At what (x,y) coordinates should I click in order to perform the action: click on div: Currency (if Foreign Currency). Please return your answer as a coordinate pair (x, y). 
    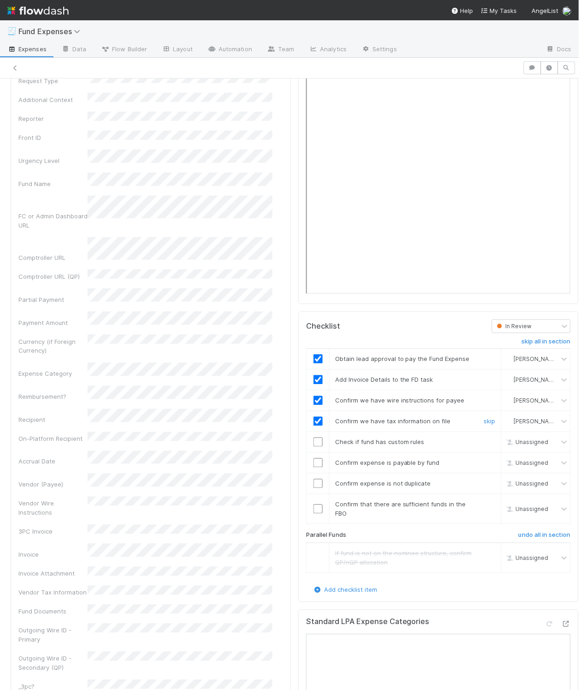
    Looking at the image, I should click on (53, 346).